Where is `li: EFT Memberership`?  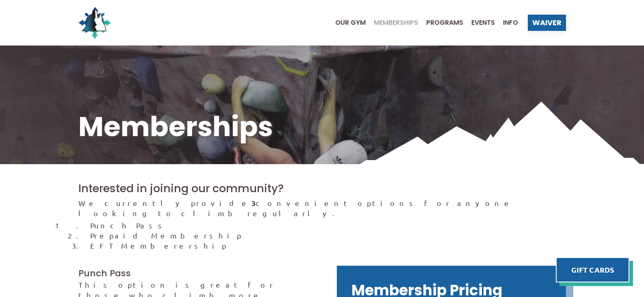 li: EFT Memberership is located at coordinates (328, 245).